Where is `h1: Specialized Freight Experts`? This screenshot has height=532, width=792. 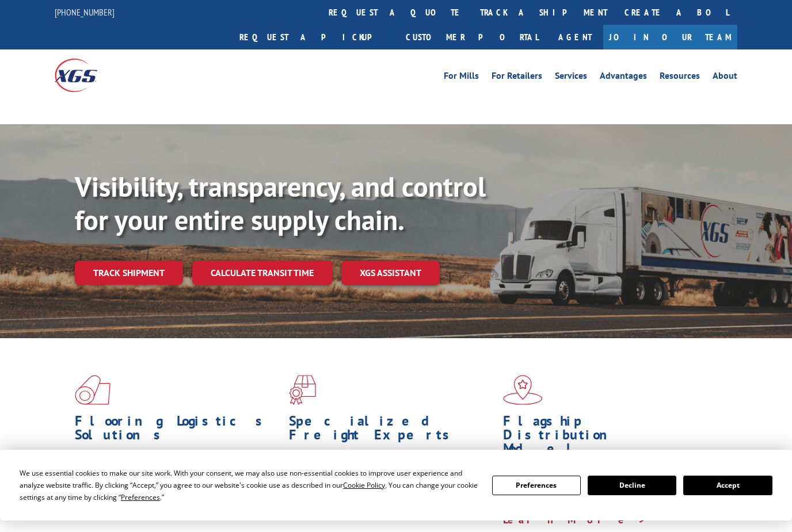
h1: Specialized Freight Experts is located at coordinates (392, 431).